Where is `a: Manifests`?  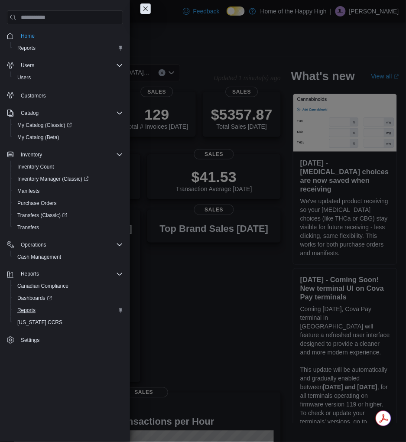
a: Manifests is located at coordinates (28, 191).